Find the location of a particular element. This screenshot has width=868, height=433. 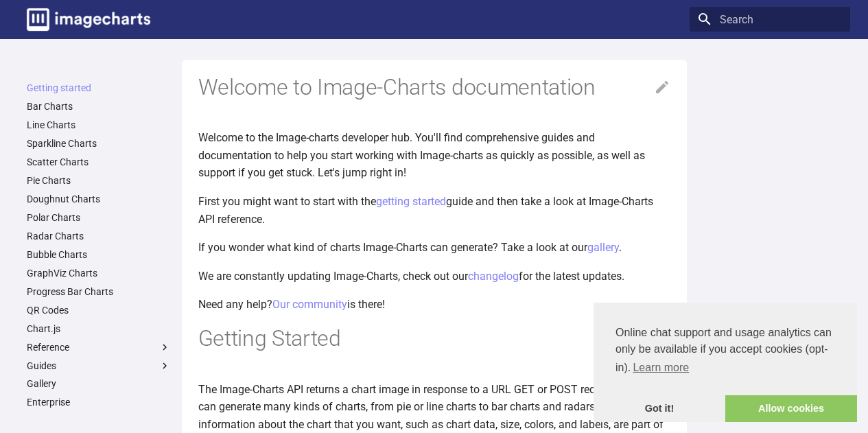

input: Search is located at coordinates (769, 19).